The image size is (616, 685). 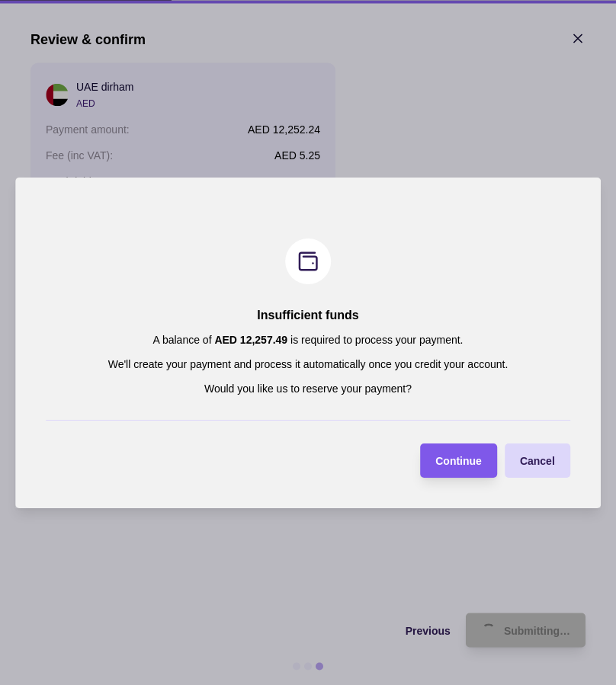 I want to click on p: A balance of is required to process your payment ., so click(x=308, y=340).